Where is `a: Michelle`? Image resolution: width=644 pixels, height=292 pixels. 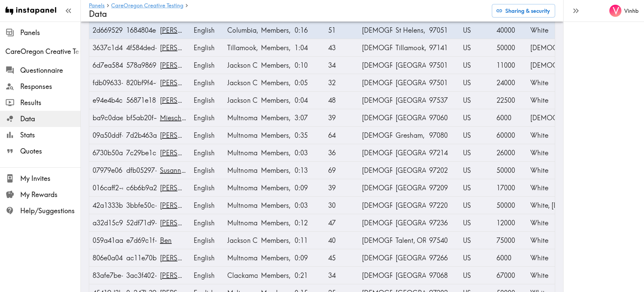
a: Michelle is located at coordinates (187, 65).